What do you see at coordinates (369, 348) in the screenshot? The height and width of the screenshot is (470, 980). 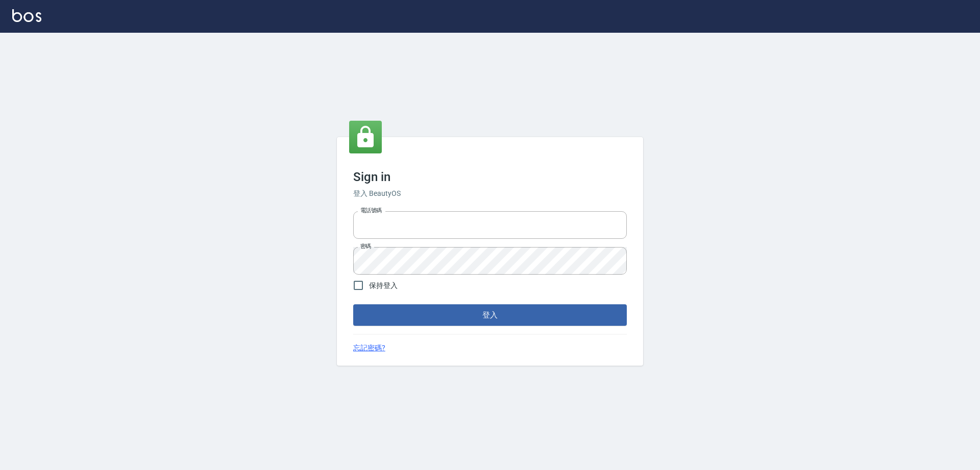 I see `a: 忘記密碼?` at bounding box center [369, 348].